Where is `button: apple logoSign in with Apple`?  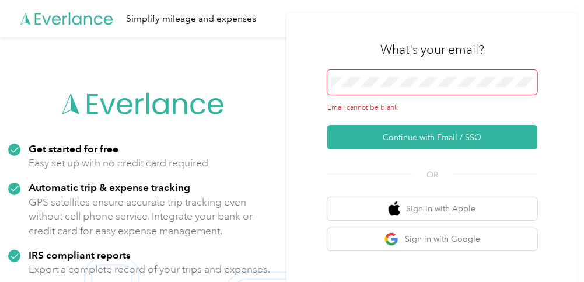
button: apple logoSign in with Apple is located at coordinates (432, 208).